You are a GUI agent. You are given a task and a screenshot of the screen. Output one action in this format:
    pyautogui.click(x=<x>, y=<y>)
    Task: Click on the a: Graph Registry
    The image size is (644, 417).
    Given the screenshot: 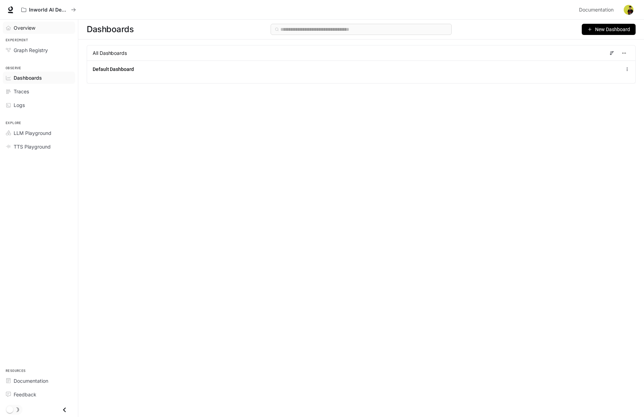 What is the action you would take?
    pyautogui.click(x=39, y=50)
    